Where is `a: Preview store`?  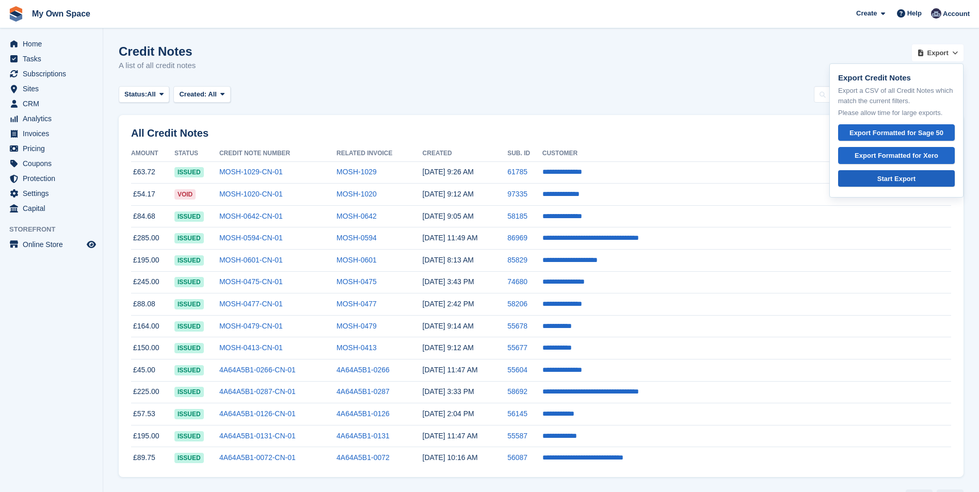
a: Preview store is located at coordinates (91, 245).